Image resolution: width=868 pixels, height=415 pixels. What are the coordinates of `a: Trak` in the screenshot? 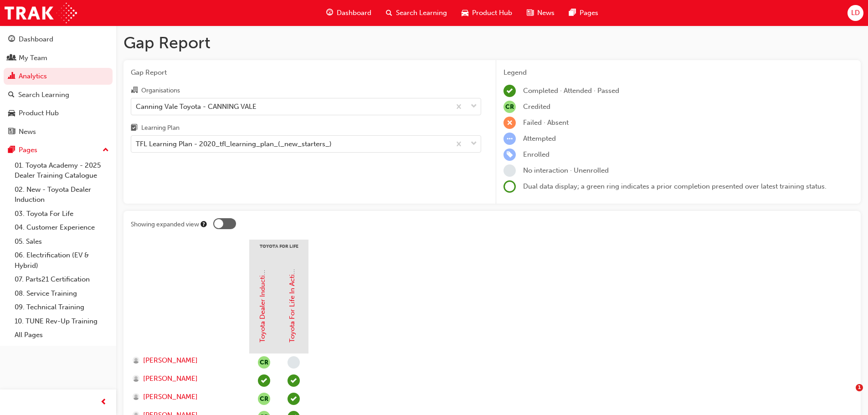 It's located at (41, 13).